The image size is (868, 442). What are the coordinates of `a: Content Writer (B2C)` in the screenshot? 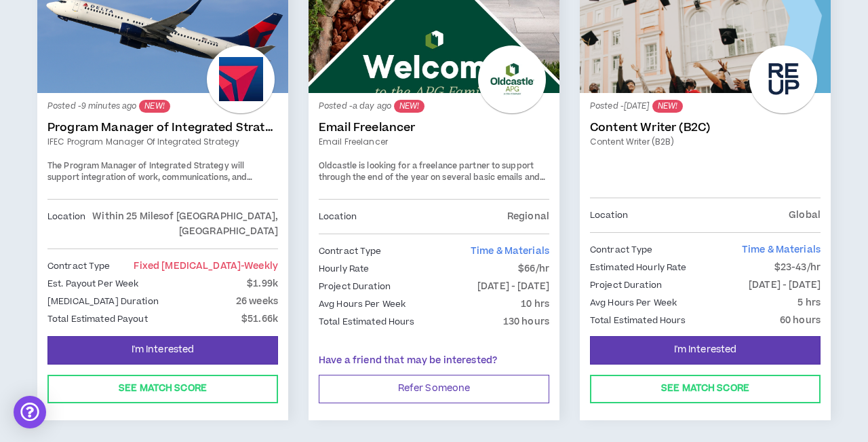 It's located at (705, 127).